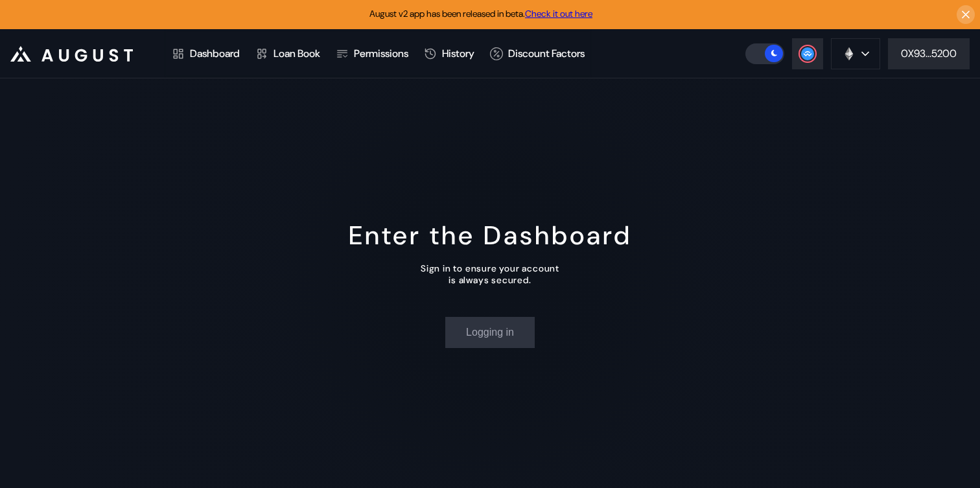 The image size is (980, 488). What do you see at coordinates (490, 333) in the screenshot?
I see `button: Logging in` at bounding box center [490, 333].